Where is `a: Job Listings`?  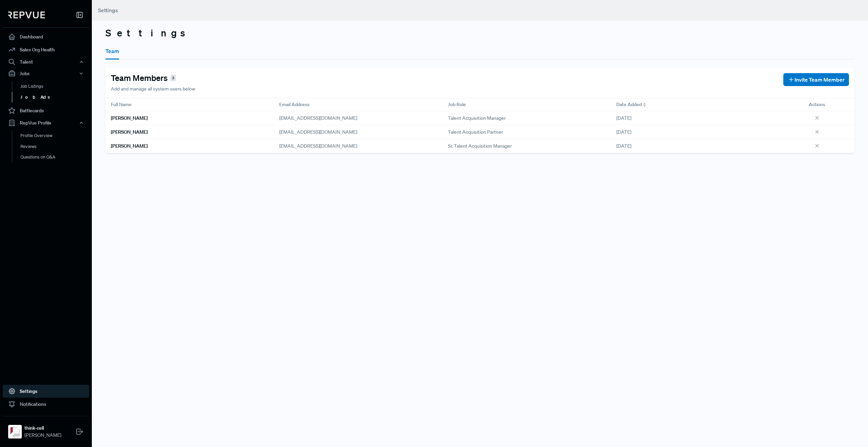
a: Job Listings is located at coordinates (55, 87).